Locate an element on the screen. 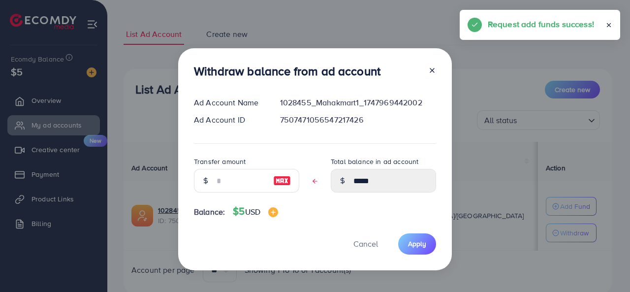 The width and height of the screenshot is (630, 292). button: Apply is located at coordinates (417, 244).